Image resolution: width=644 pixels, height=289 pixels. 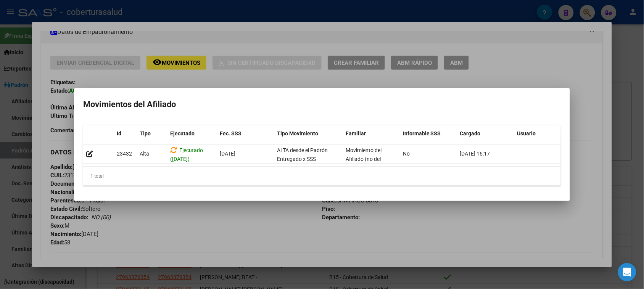 What do you see at coordinates (322, 105) in the screenshot?
I see `h2: Movimientos del Afiliado` at bounding box center [322, 105].